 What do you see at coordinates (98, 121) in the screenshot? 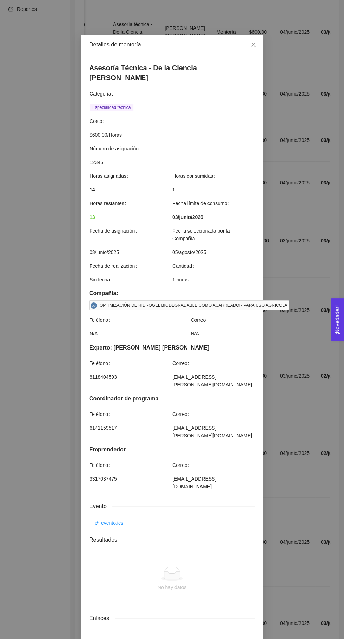
I see `span: Costo` at bounding box center [98, 121].